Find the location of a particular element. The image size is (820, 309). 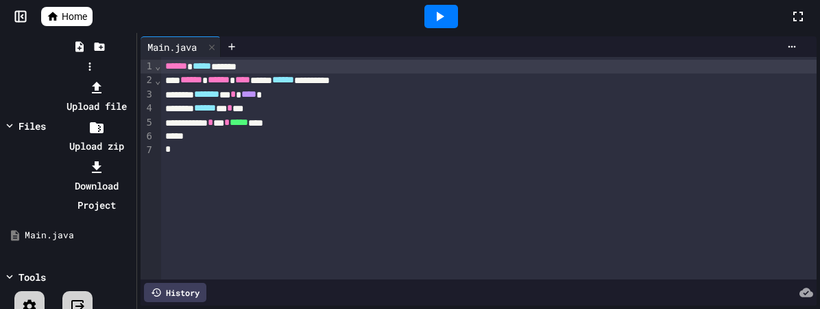

div: Files is located at coordinates (32, 125).